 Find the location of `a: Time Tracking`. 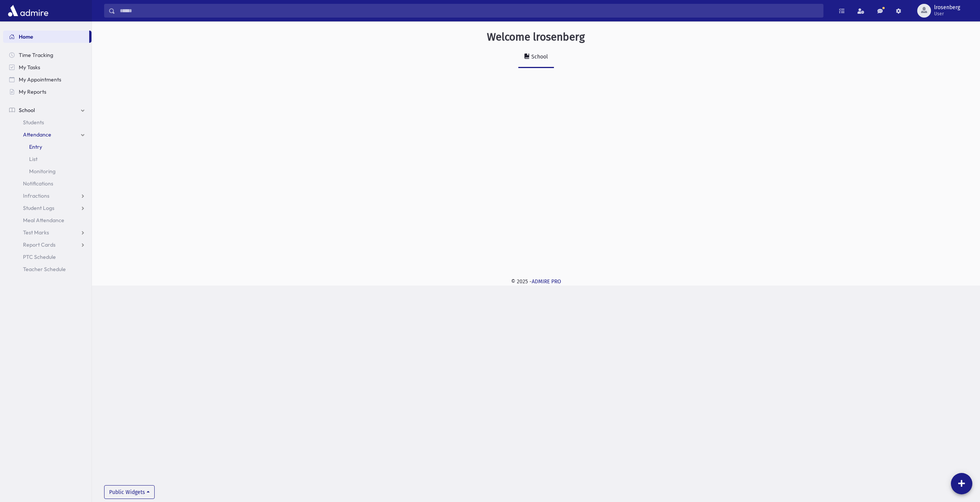

a: Time Tracking is located at coordinates (47, 55).